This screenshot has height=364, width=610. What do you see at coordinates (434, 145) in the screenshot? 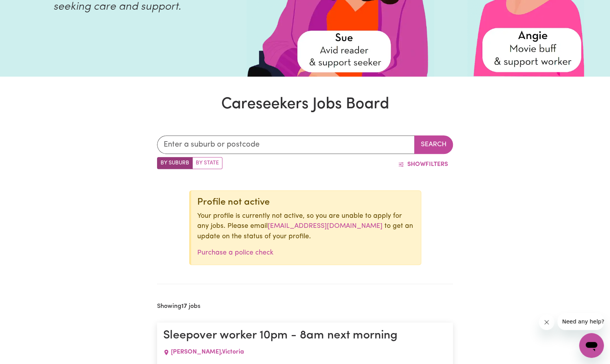
I see `button: Search` at bounding box center [434, 145].